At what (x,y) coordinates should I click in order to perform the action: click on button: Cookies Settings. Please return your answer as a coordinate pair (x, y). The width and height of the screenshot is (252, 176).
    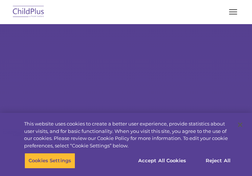
    Looking at the image, I should click on (50, 161).